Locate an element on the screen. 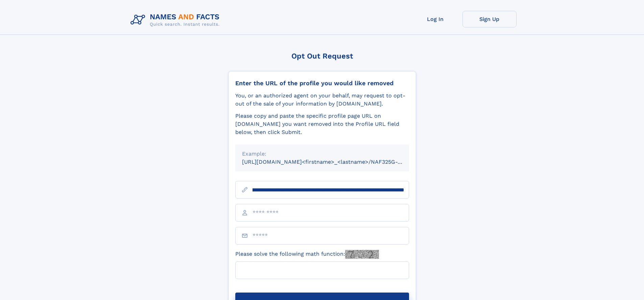 This screenshot has height=300, width=644. label: Please solve the following math function: is located at coordinates (307, 254).